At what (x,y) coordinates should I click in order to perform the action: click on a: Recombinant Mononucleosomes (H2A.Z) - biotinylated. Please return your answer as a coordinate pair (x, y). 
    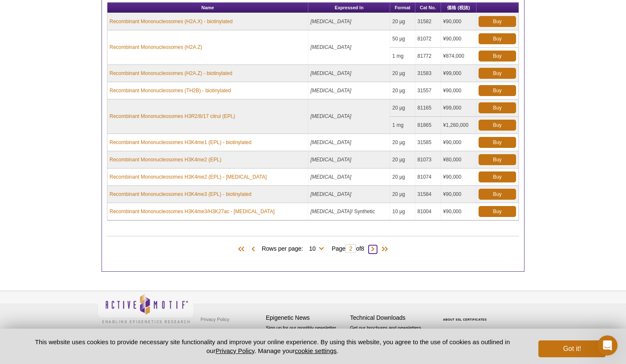
    Looking at the image, I should click on (171, 73).